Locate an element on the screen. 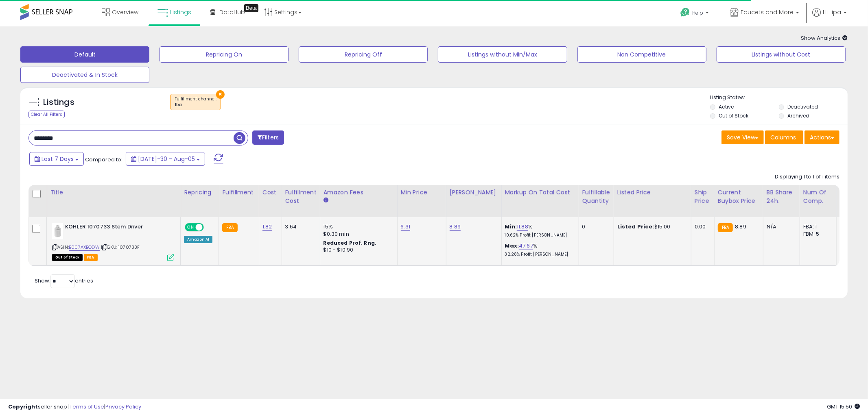 The height and width of the screenshot is (415, 868). b: Reduced Prof. Rng. is located at coordinates (350, 243).